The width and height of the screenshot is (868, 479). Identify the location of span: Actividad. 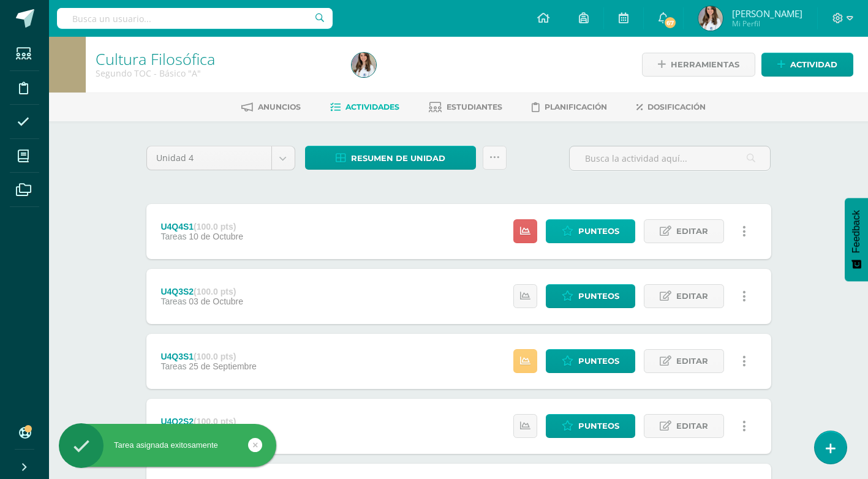
(814, 65).